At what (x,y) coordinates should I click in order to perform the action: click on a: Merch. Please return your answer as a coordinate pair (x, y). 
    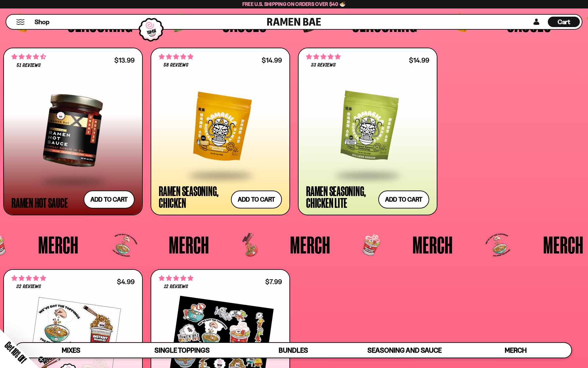
    Looking at the image, I should click on (516, 350).